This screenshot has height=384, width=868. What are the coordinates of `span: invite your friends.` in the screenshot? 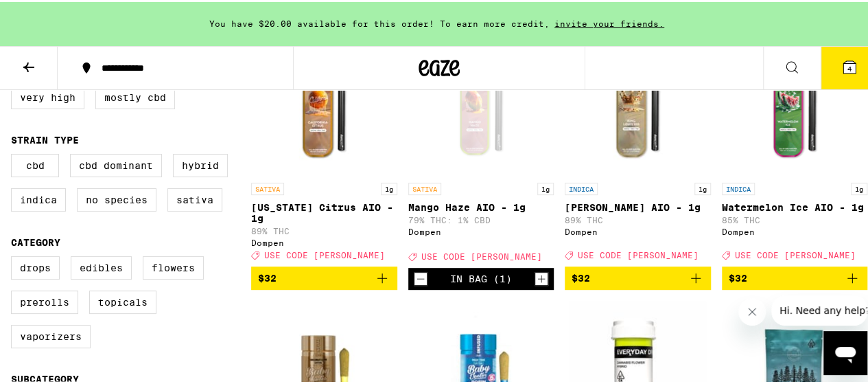 It's located at (609, 21).